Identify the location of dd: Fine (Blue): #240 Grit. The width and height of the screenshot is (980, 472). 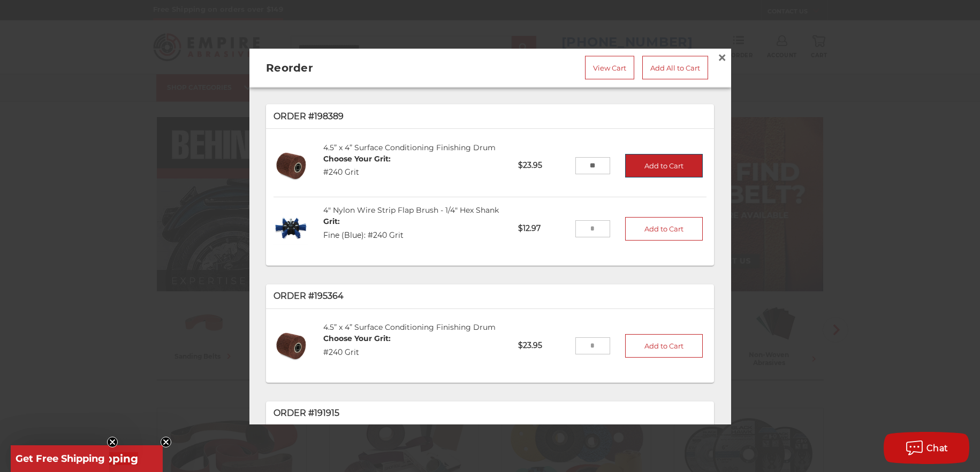
(364, 235).